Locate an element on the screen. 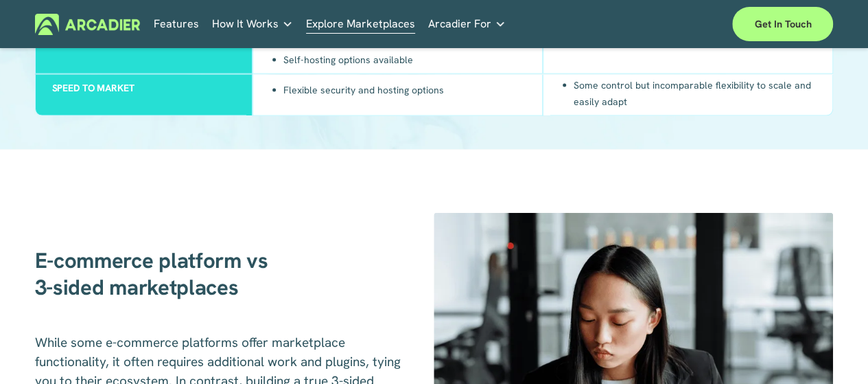  a: Get in touch is located at coordinates (782, 24).